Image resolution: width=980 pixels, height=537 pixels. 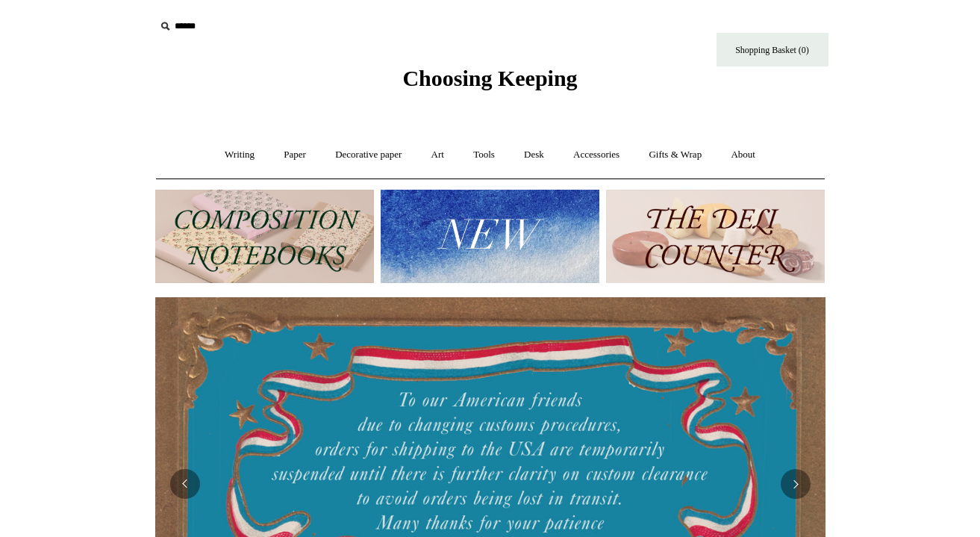 What do you see at coordinates (264, 236) in the screenshot?
I see `img: 202302 Composition ledgers.jpg__PID:69722ee6-fa44-49dd-a067-31375e5d54ec` at bounding box center [264, 236].